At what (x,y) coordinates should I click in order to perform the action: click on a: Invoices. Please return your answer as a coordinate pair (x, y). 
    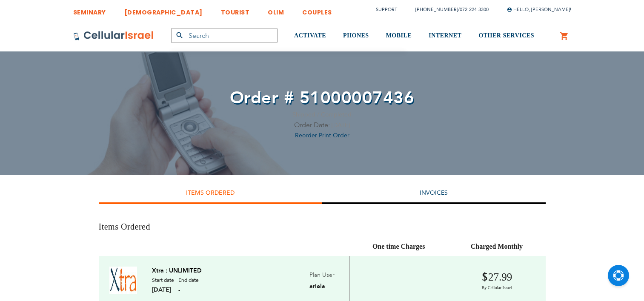
    Looking at the image, I should click on (434, 192).